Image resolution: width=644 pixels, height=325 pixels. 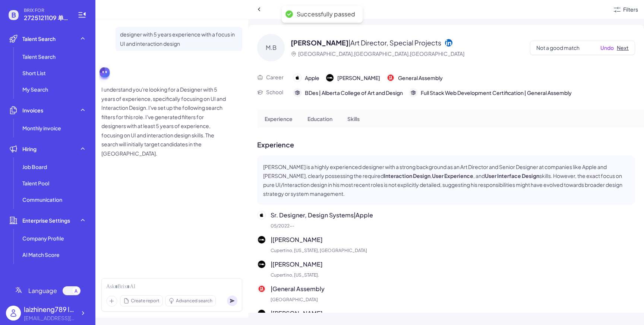 What do you see at coordinates (50, 317) in the screenshot?
I see `div: 2725121109@qq.com` at bounding box center [50, 317].